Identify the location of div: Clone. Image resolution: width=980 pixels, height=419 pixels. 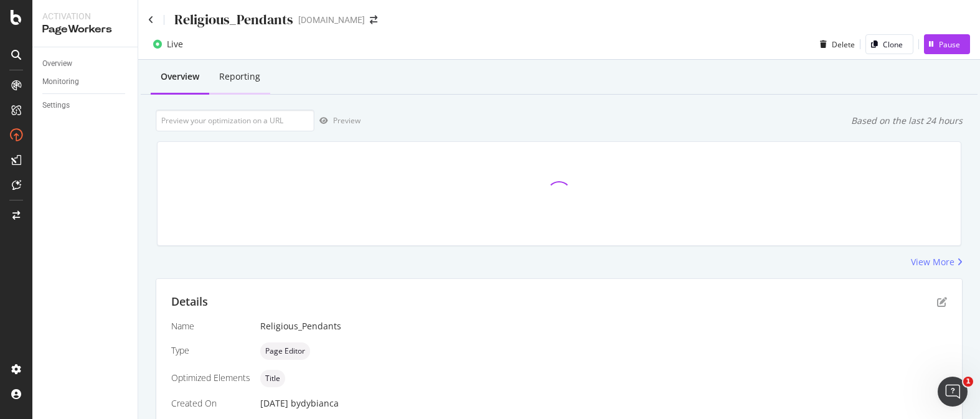
(893, 44).